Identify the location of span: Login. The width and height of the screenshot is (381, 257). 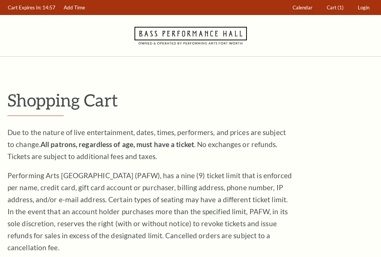
(363, 7).